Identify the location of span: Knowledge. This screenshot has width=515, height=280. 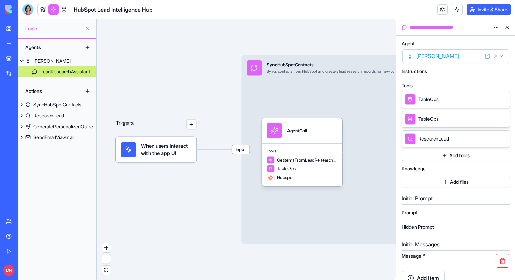
(414, 169).